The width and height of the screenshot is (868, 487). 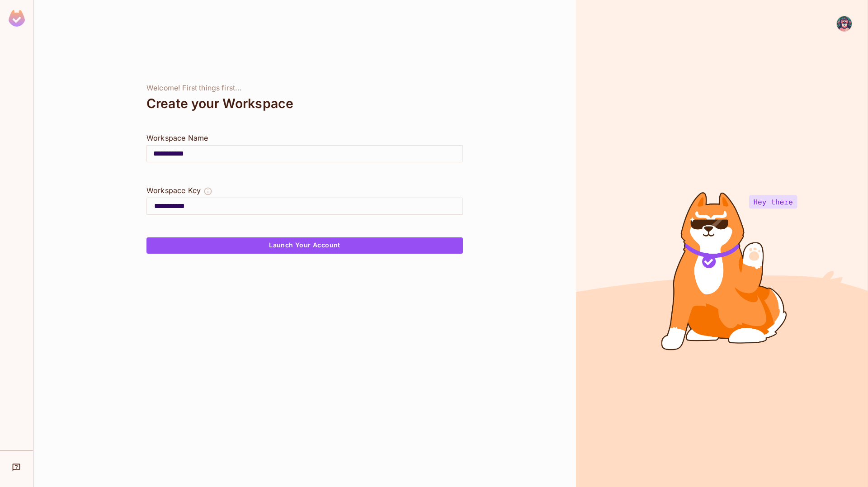 I want to click on img: Kandiaz, so click(x=844, y=23).